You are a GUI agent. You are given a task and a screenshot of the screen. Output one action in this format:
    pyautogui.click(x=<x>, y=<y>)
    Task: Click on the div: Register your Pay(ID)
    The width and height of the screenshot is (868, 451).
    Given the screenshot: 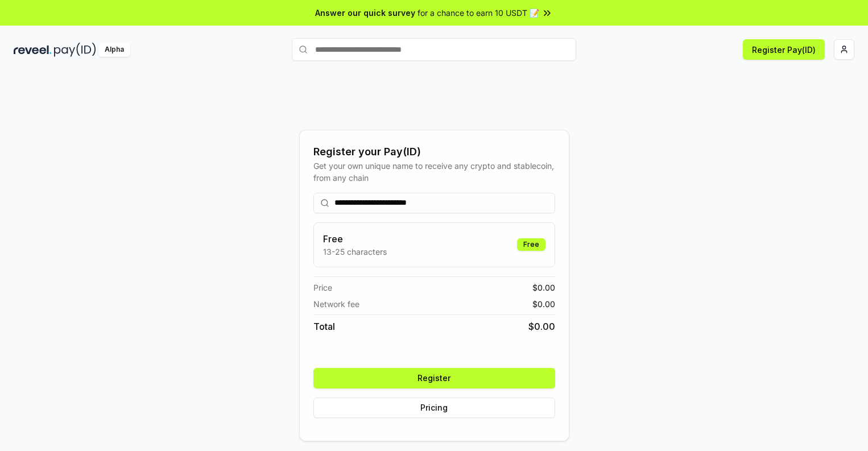 What is the action you would take?
    pyautogui.click(x=434, y=152)
    